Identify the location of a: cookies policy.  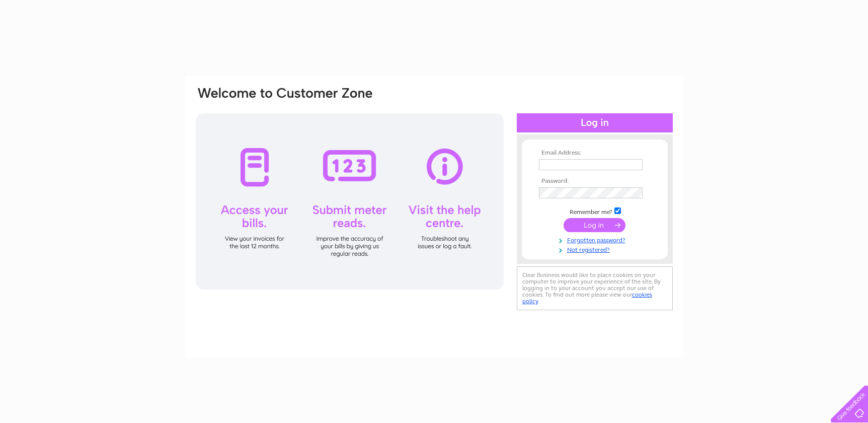
(587, 298).